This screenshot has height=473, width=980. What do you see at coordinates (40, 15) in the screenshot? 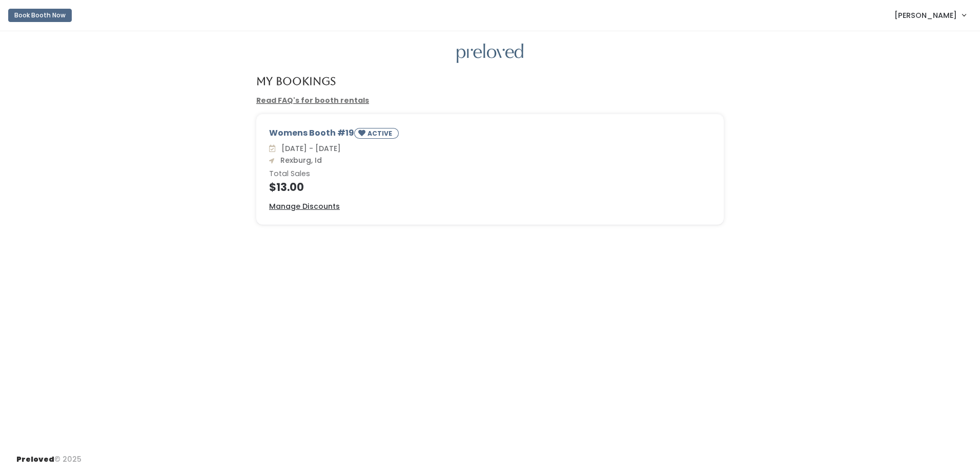
I see `a: Book Booth Now` at bounding box center [40, 15].